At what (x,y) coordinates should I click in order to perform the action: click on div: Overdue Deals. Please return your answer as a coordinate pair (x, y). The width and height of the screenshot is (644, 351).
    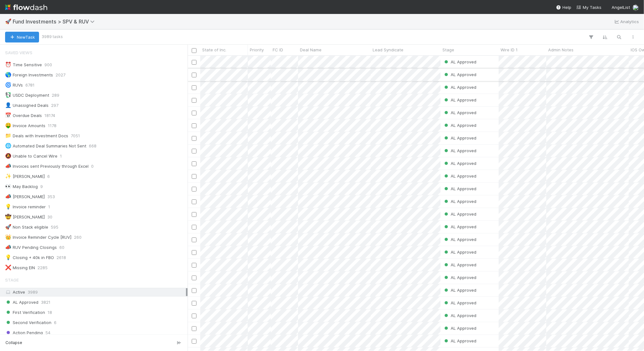
    Looking at the image, I should click on (24, 116).